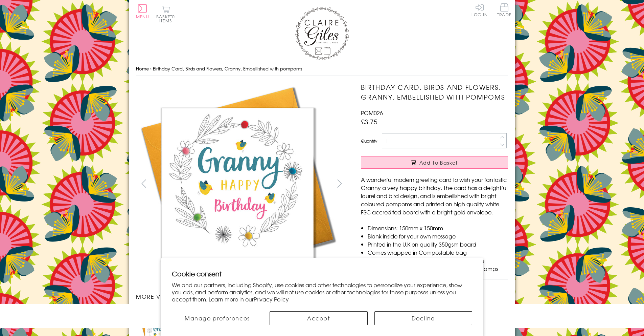  I want to click on button: Decline, so click(423, 318).